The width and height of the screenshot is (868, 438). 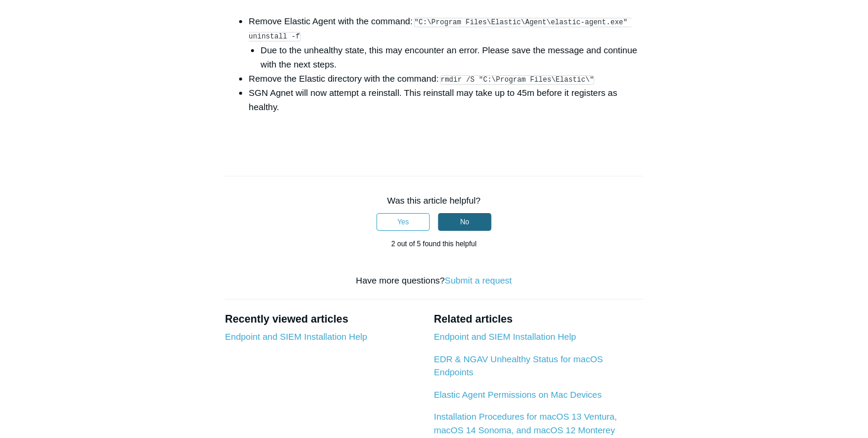 What do you see at coordinates (434, 244) in the screenshot?
I see `span: 2 out of 5 found this helpful` at bounding box center [434, 244].